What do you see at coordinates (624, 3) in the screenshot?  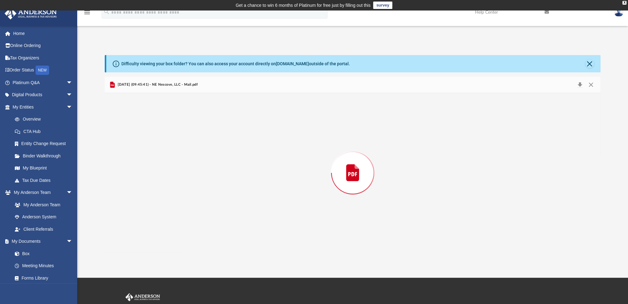 I see `div: close` at bounding box center [624, 3].